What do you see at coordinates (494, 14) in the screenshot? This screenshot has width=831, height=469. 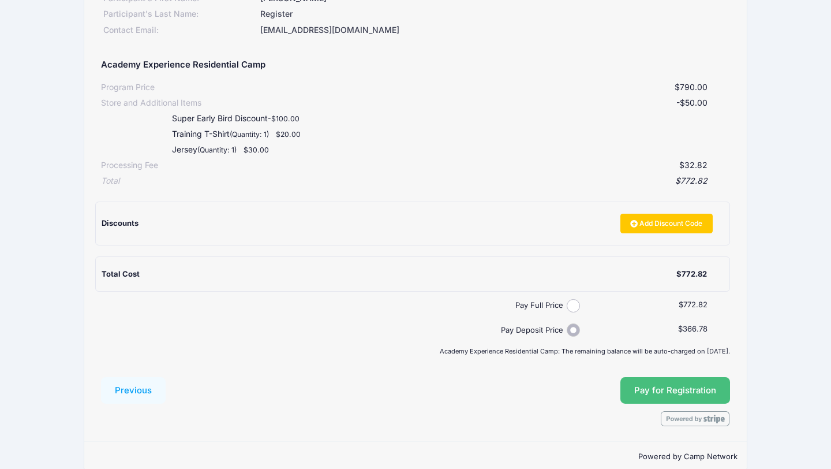 I see `div: Register` at bounding box center [494, 14].